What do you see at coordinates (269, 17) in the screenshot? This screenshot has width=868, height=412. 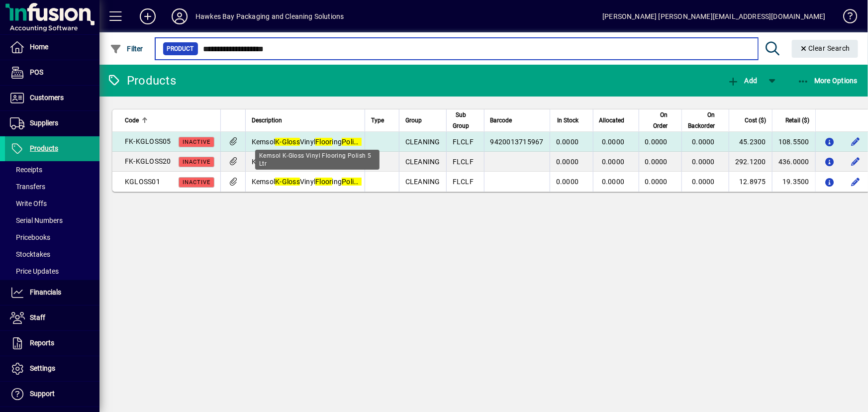 I see `div: Hawkes Bay Packaging and Cleaning Solutions` at bounding box center [269, 17].